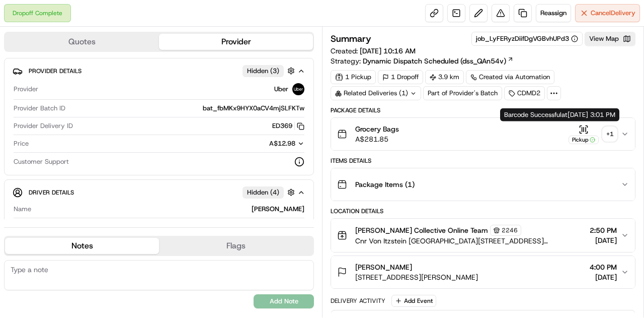 The width and height of the screenshot is (644, 318). What do you see at coordinates (353, 77) in the screenshot?
I see `div: 1 Pickup` at bounding box center [353, 77].